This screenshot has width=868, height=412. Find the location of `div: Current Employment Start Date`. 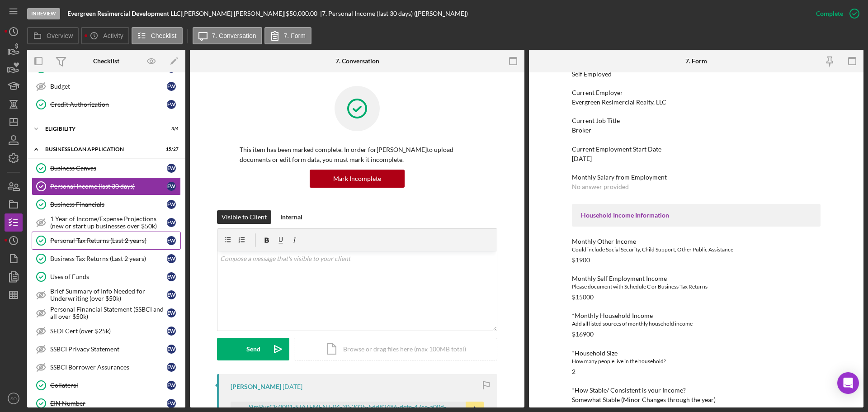

div: Current Employment Start Date is located at coordinates (696, 149).